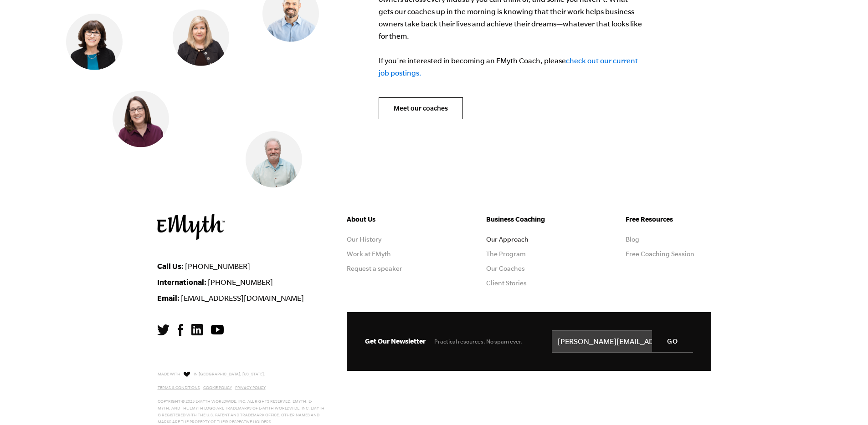 The width and height of the screenshot is (868, 425). I want to click on a: Free Coaching Session, so click(660, 254).